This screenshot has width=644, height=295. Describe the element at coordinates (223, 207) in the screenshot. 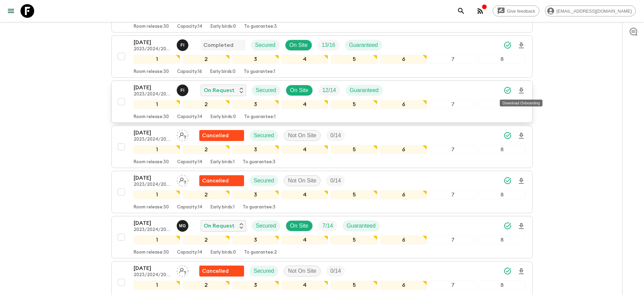

I see `p: Early birds: 1` at that location.